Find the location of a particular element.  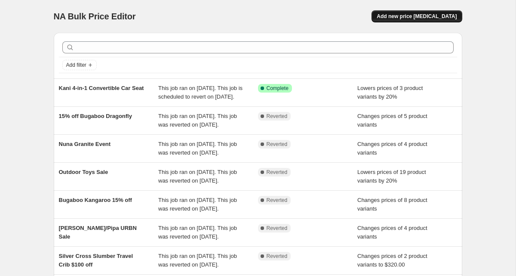

span: Silver Cross Slumber Travel Crib $100 off is located at coordinates (96, 260).